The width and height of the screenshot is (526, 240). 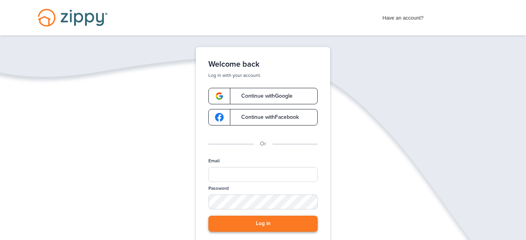 What do you see at coordinates (263, 96) in the screenshot?
I see `a: google-logoContinue withGoogle` at bounding box center [263, 96].